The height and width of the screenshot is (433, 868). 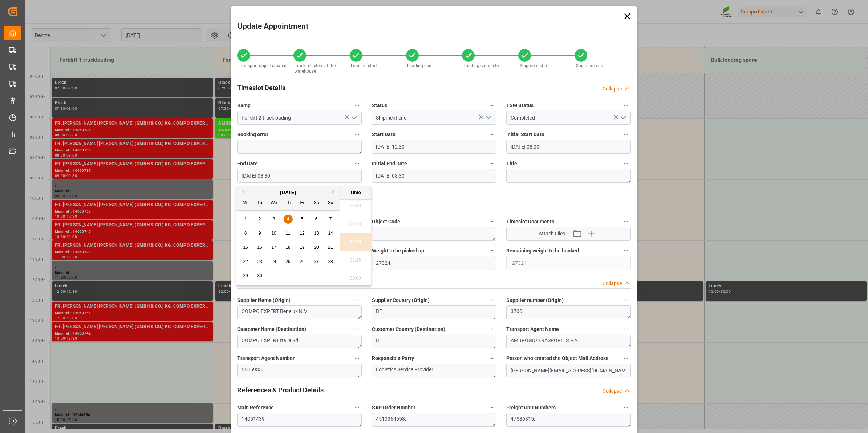 What do you see at coordinates (589, 66) in the screenshot?
I see `span: Shipment end` at bounding box center [589, 66].